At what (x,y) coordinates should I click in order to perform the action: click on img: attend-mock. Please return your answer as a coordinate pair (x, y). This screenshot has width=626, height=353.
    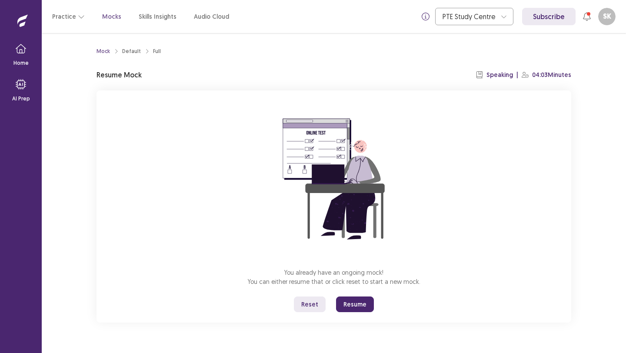
    Looking at the image, I should click on (334, 179).